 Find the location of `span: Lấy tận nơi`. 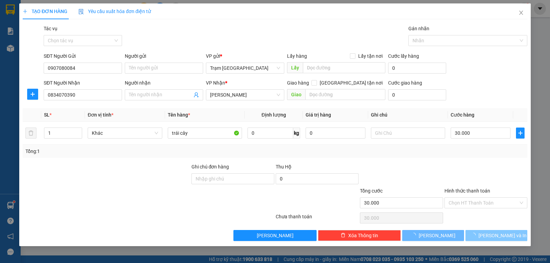

span: Lấy tận nơi is located at coordinates (370, 56).